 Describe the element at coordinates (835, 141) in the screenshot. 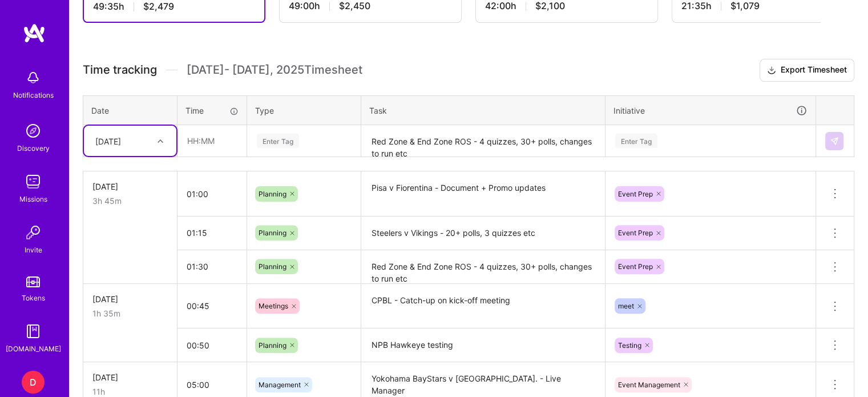

I see `img: Submit` at that location.